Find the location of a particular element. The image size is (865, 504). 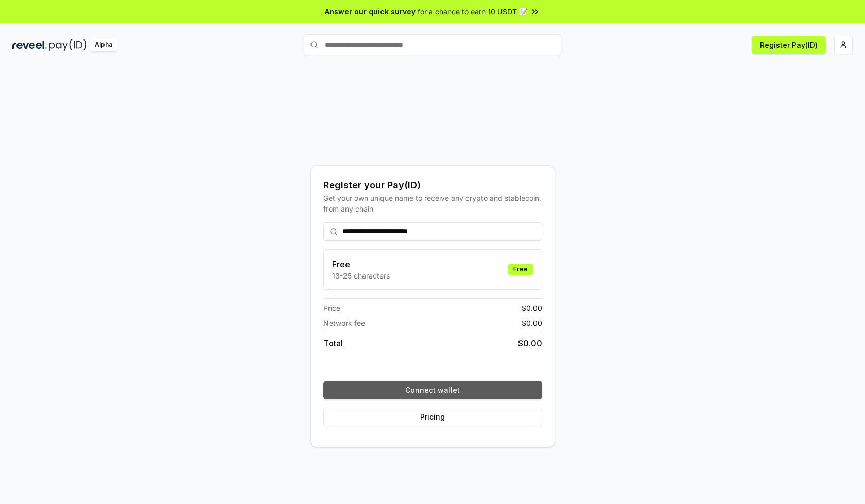

p: 13-25 characters is located at coordinates (361, 275).